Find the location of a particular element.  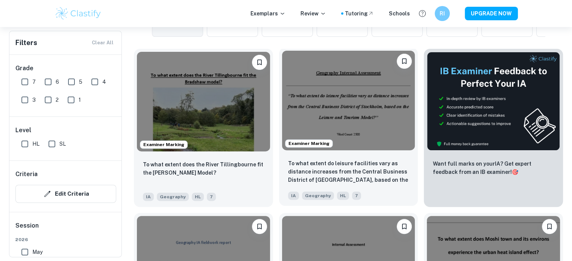

button: Edit Criteria is located at coordinates (66, 194).